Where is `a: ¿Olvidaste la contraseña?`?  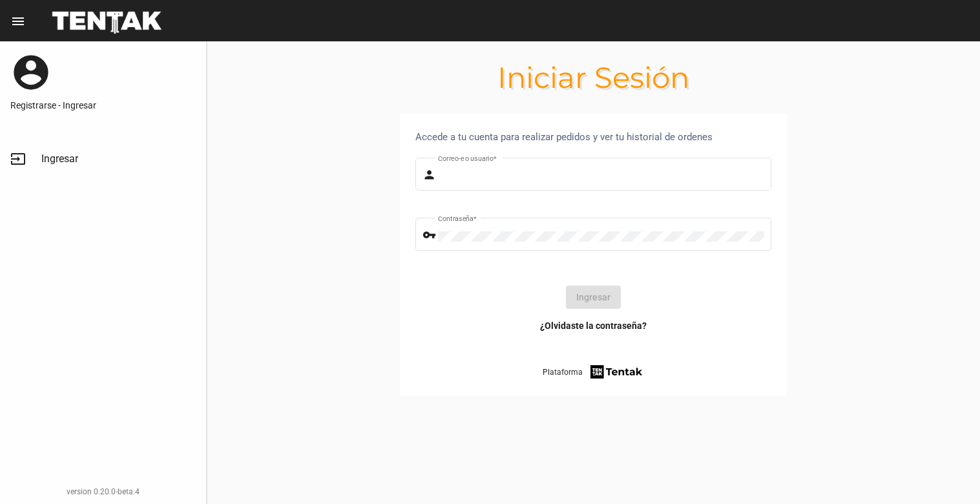
a: ¿Olvidaste la contraseña? is located at coordinates (593, 326).